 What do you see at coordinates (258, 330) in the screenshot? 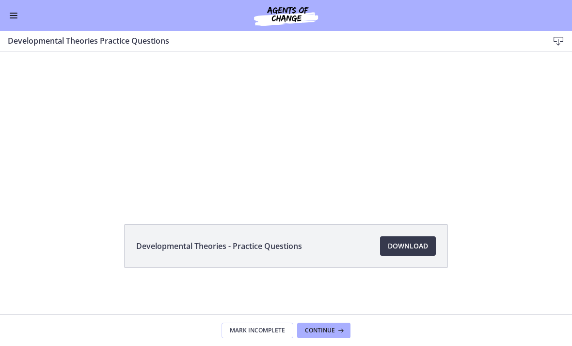
I see `span: Mark Incomplete` at bounding box center [258, 330].